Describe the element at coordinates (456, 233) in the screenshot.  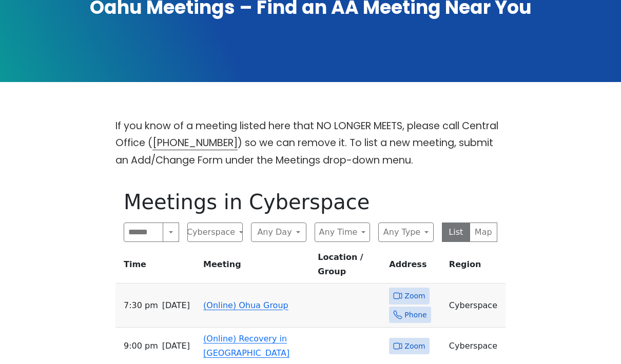
I see `button: List` at that location.